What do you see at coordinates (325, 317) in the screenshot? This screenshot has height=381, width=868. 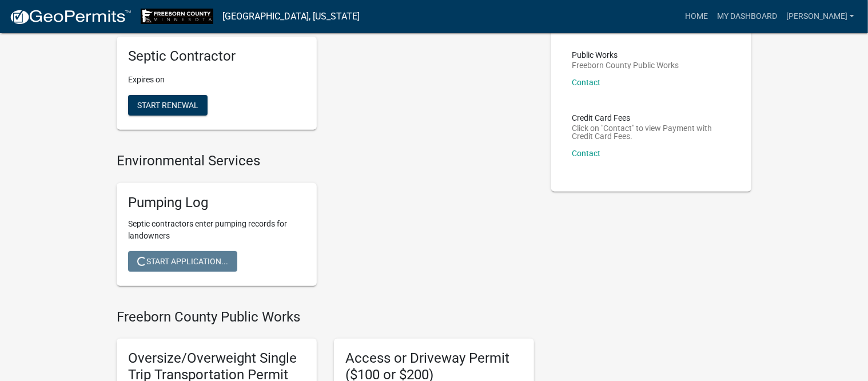 I see `h4: Freeborn County Public Works` at bounding box center [325, 317].